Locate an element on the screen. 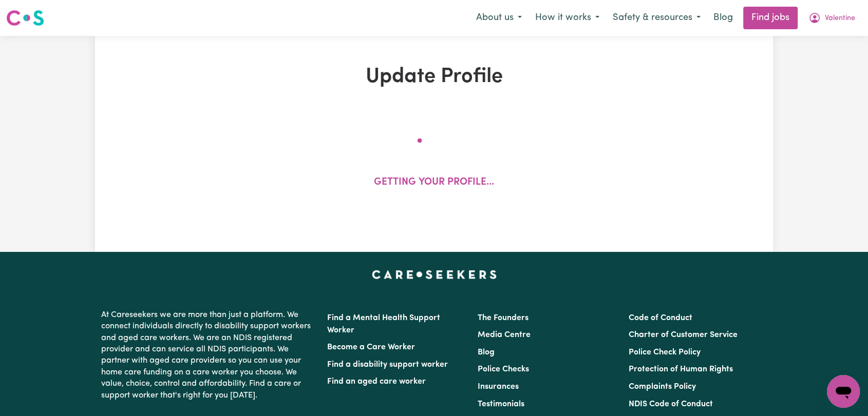 This screenshot has height=416, width=868. button: How it works is located at coordinates (567, 18).